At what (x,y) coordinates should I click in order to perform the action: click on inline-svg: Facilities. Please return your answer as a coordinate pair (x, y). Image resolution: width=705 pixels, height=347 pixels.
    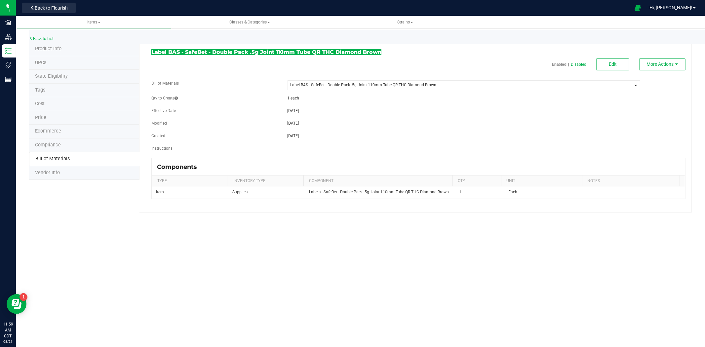
    Looking at the image, I should click on (8, 22).